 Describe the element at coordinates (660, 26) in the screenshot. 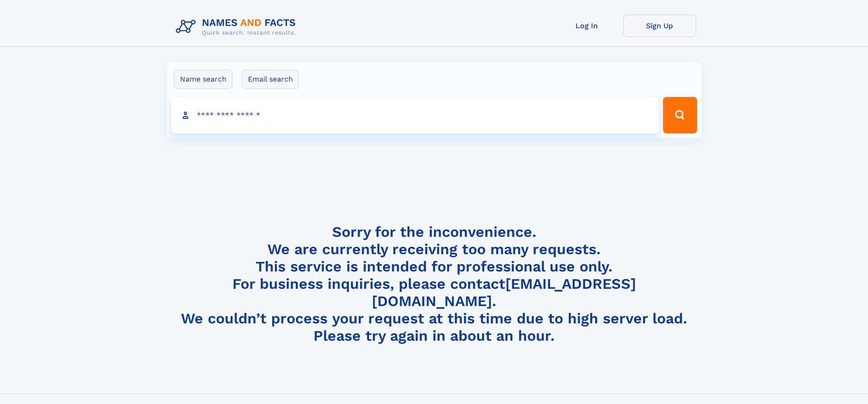

I see `a: Sign Up` at that location.